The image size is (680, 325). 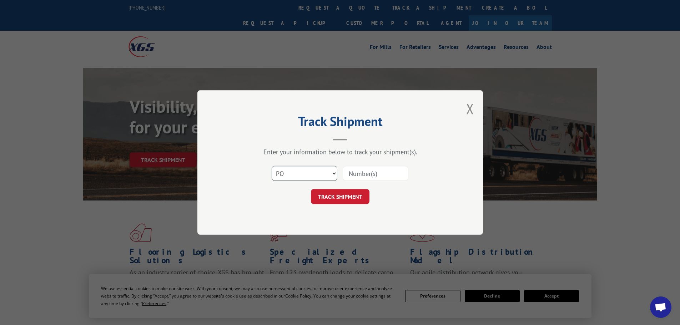 I want to click on button: TRACK SHIPMENT, so click(x=340, y=197).